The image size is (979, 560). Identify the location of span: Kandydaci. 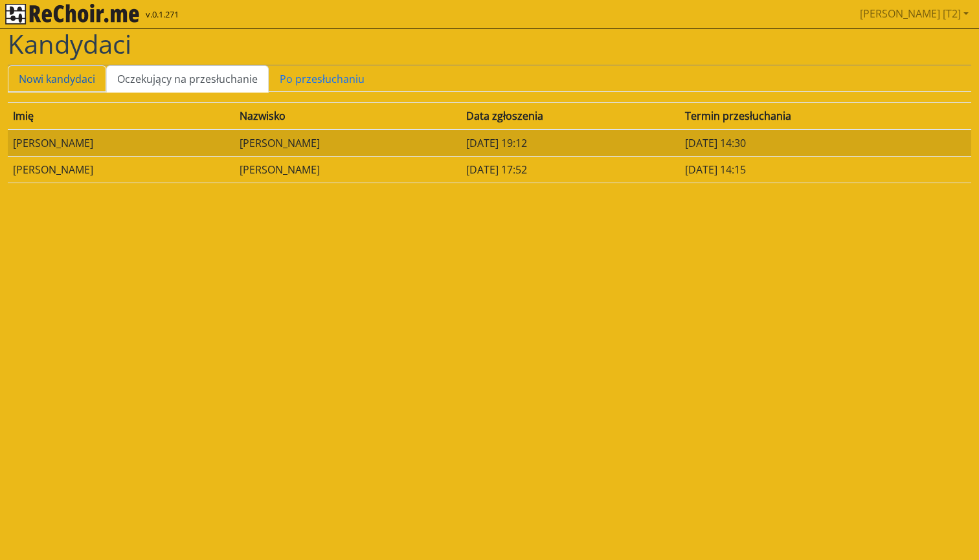
(69, 44).